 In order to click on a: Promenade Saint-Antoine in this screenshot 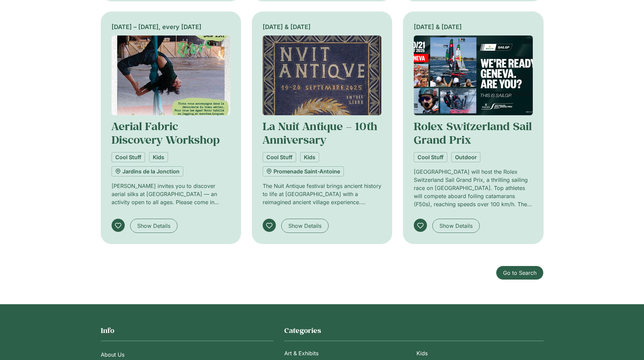, I will do `click(304, 172)`.